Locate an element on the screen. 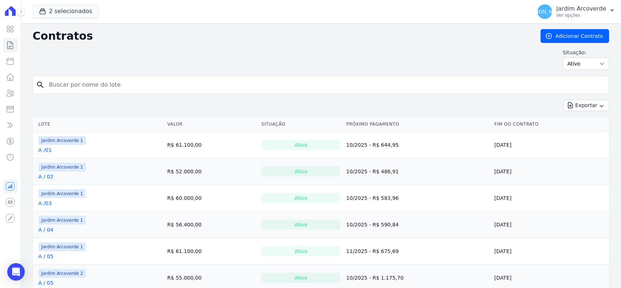  button: Exportar is located at coordinates (587, 105).